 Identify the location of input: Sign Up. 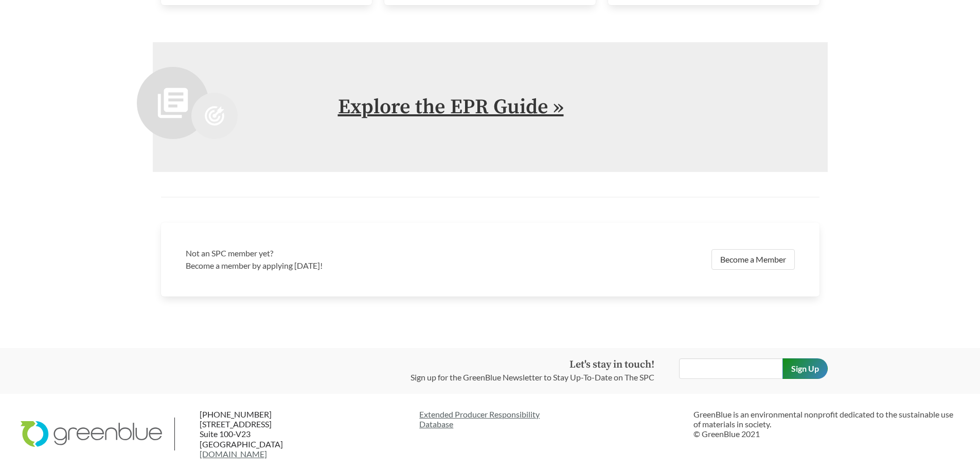
(806, 368).